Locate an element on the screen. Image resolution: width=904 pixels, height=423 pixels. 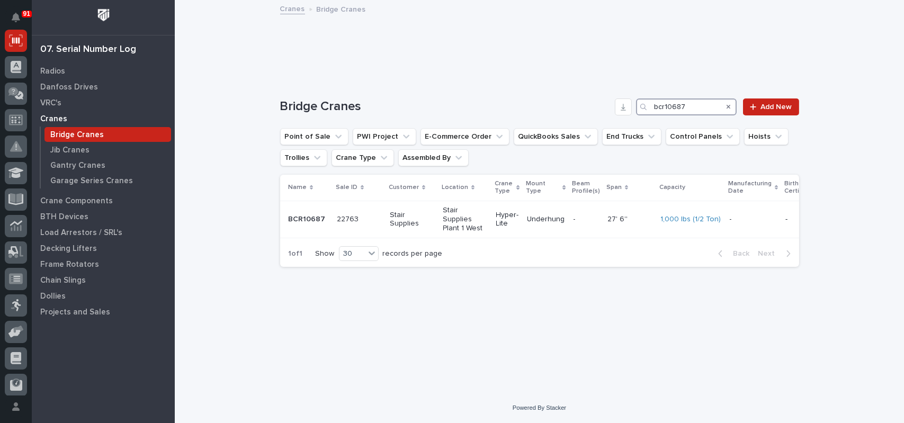
p: Danfoss Drives is located at coordinates (69, 87).